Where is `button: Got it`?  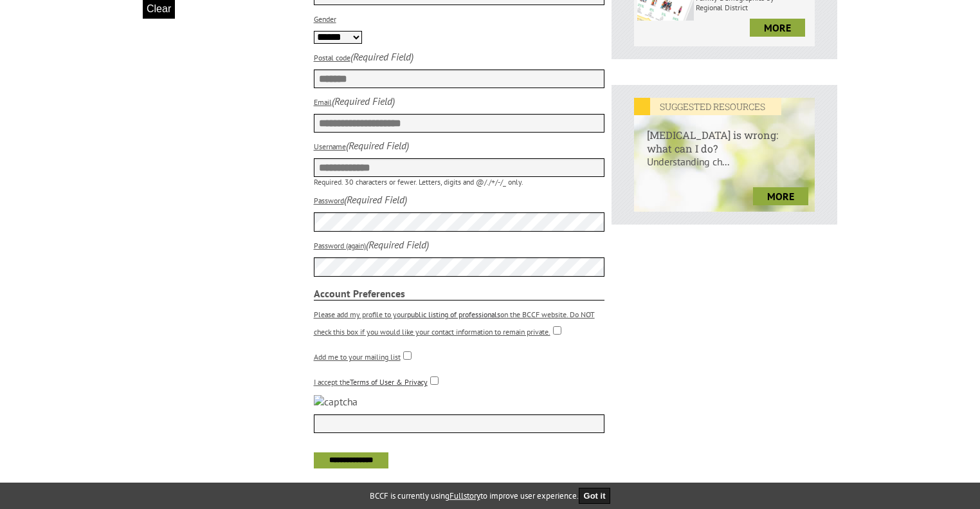
button: Got it is located at coordinates (595, 495).